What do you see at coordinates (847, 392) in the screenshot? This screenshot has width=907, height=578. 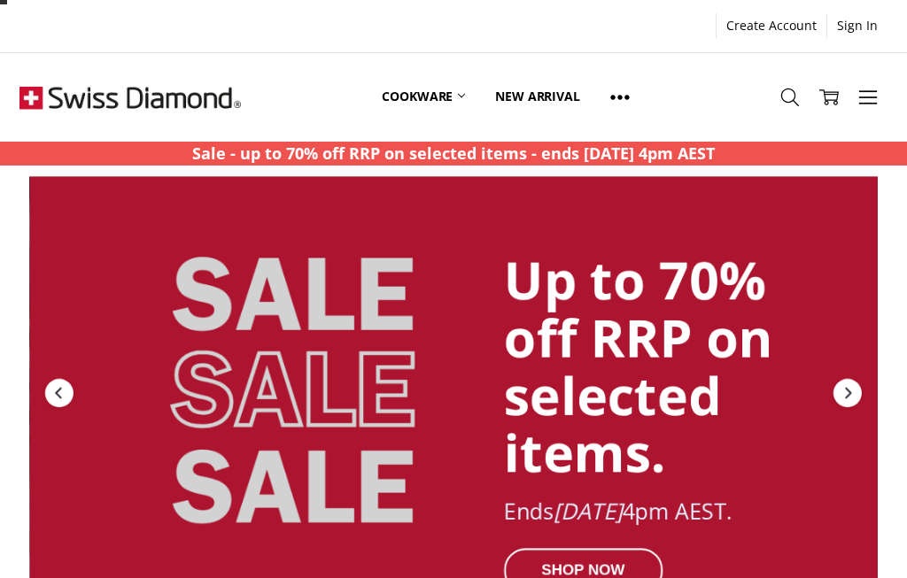 I see `div: Next` at bounding box center [847, 392].